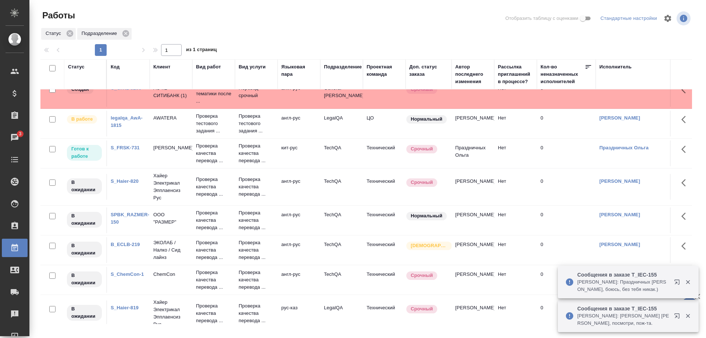 Image resolution: width=706 pixels, height=338 pixels. I want to click on a: SPBK_RAZMER-150, so click(130, 218).